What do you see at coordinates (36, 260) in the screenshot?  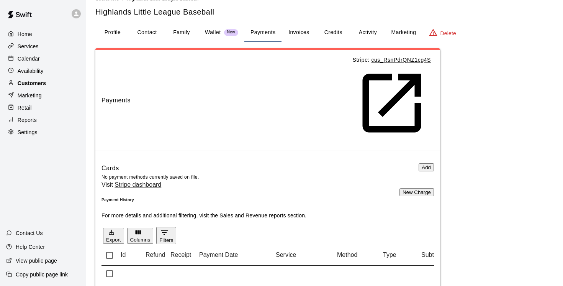 I see `p: View public page` at bounding box center [36, 260].